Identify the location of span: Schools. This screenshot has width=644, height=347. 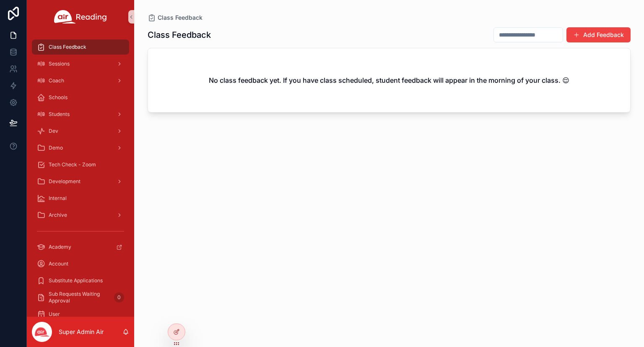
(58, 97).